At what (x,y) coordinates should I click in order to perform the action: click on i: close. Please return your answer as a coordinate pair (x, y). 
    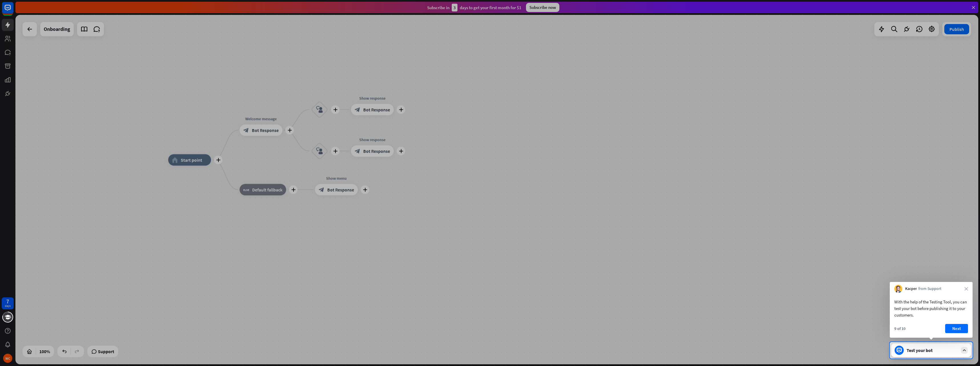
    Looking at the image, I should click on (966, 289).